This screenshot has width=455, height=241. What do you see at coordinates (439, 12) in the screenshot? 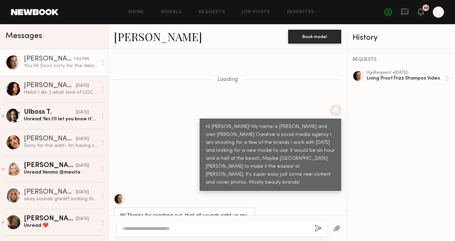
I see `a: A` at bounding box center [439, 12].